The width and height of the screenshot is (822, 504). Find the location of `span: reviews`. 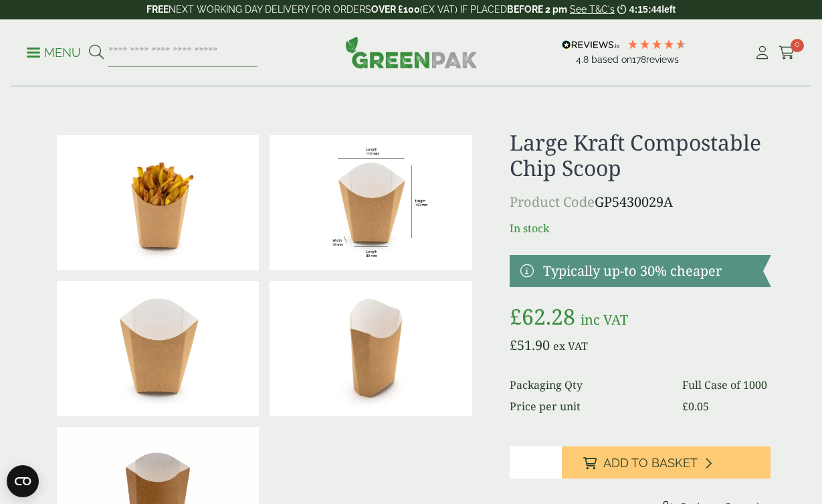

span: reviews is located at coordinates (662, 60).